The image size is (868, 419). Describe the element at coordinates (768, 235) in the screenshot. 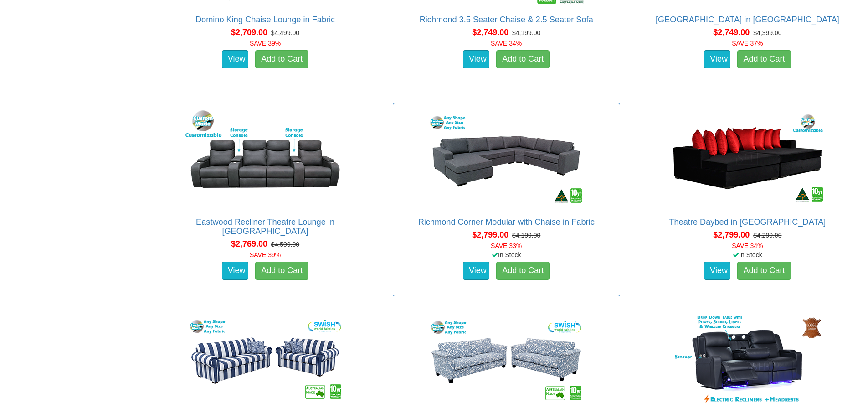

I see `del: $4,299.00` at that location.